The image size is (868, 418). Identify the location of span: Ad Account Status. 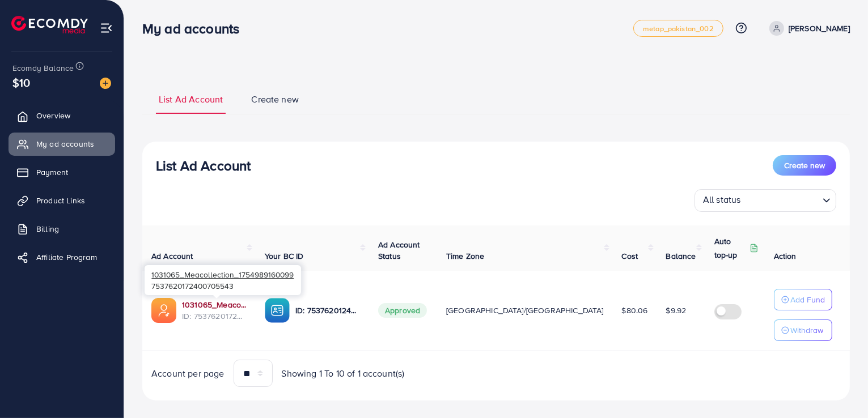
(399, 250).